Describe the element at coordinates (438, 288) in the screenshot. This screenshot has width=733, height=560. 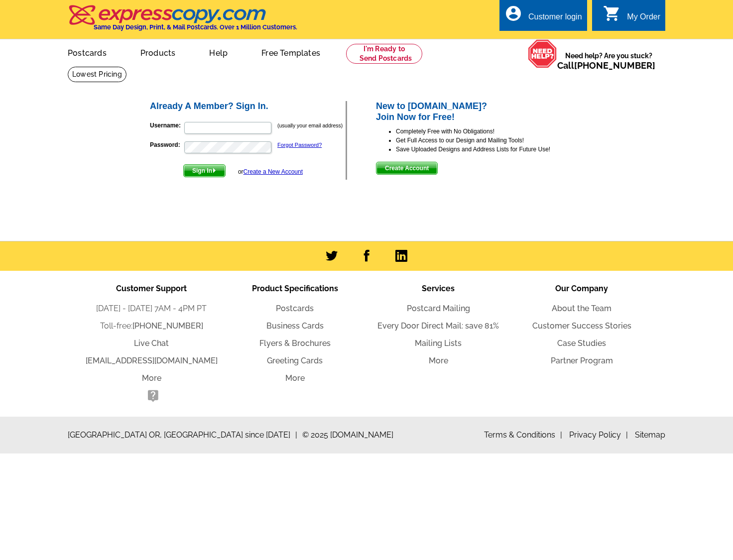
I see `span: Services` at that location.